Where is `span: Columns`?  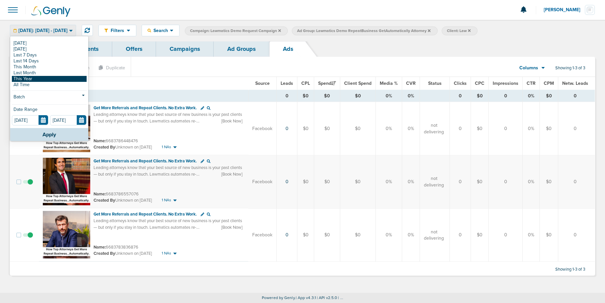 span: Columns is located at coordinates (529, 68).